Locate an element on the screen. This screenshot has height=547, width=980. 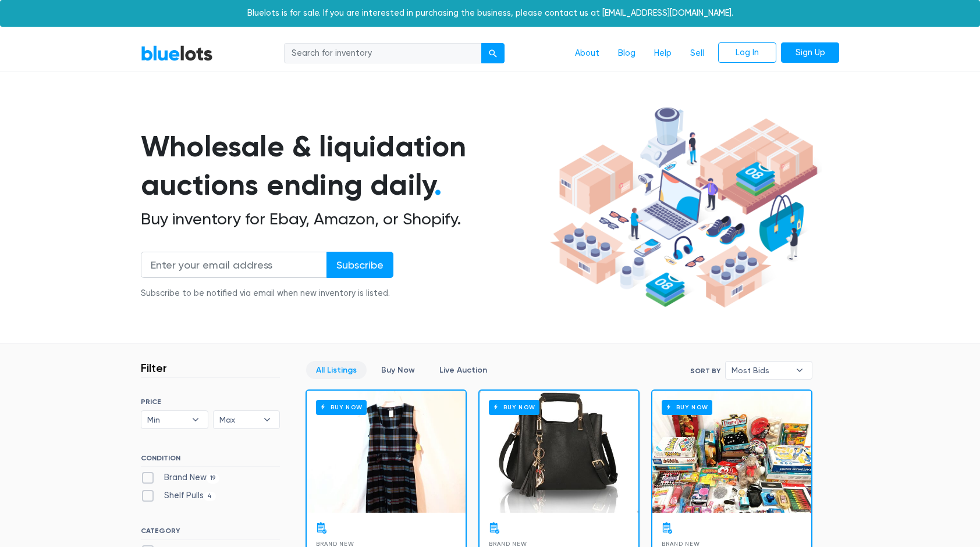
a: BlueLots is located at coordinates (177, 53).